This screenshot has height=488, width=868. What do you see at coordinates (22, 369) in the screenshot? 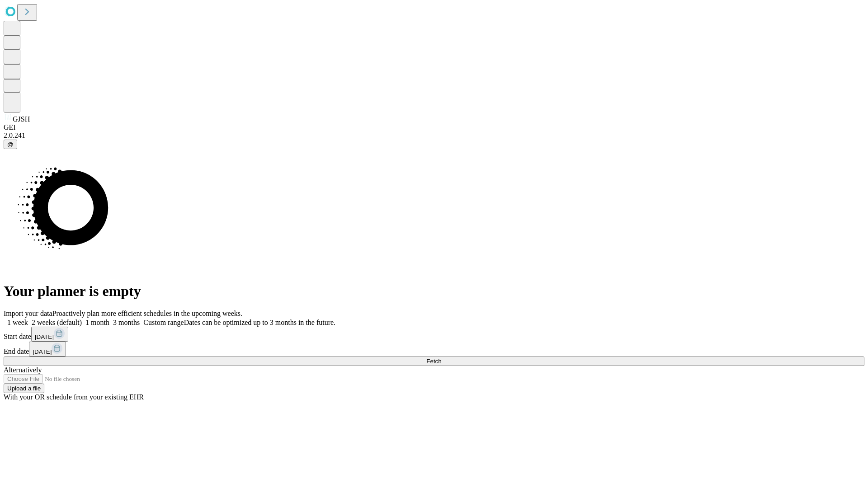
I see `span: Alternatively` at bounding box center [22, 369].